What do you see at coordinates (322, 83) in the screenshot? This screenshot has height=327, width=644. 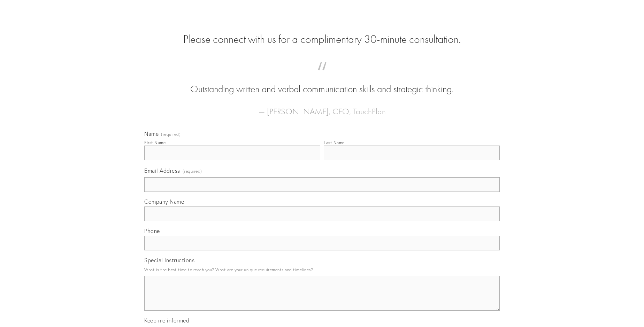 I see `blockquote: Outstanding written and verbal communication skills and strategic thinking.` at bounding box center [322, 83].